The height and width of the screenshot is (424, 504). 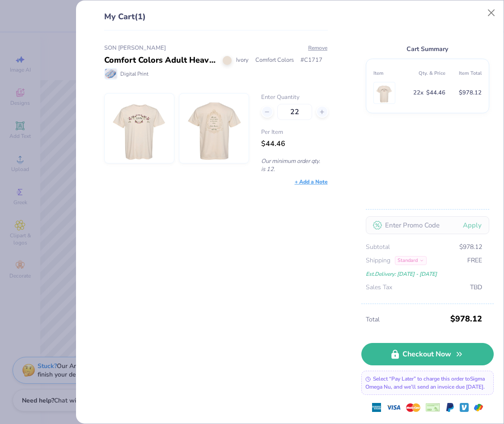 What do you see at coordinates (418, 93) in the screenshot?
I see `span: 22 x` at bounding box center [418, 93].